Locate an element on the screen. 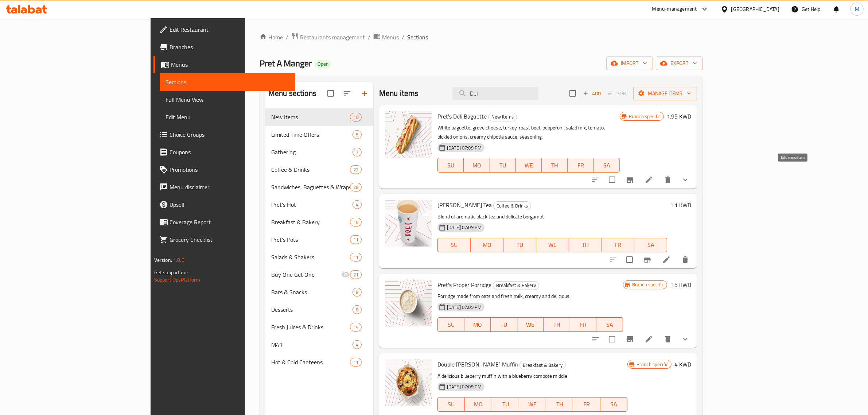 This screenshot has width=868, height=415. p: White baguette, greve cheese, turkey, roast beef, pepperoni, salad mix, tomato, pickled onions, c... is located at coordinates (528, 132).